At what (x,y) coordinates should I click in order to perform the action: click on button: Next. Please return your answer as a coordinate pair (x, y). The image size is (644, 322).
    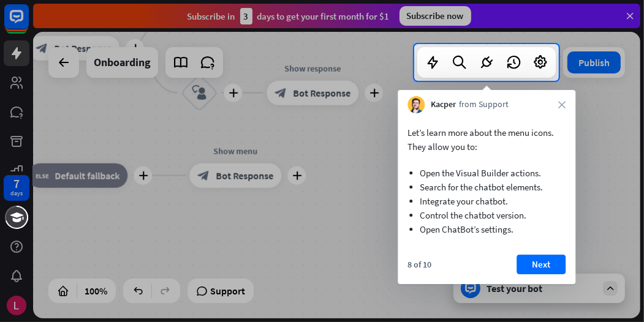
    Looking at the image, I should click on (541, 265).